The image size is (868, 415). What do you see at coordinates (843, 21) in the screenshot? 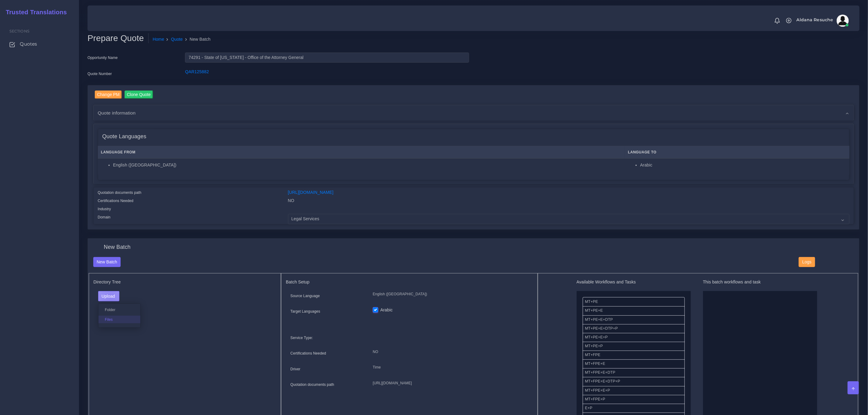
I see `img: avatar` at bounding box center [843, 21].